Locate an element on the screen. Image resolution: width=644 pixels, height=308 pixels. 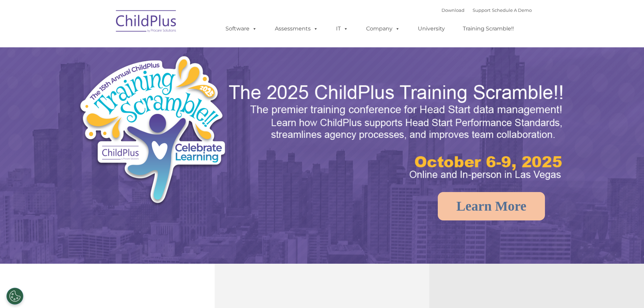
a: IT is located at coordinates (342, 29).